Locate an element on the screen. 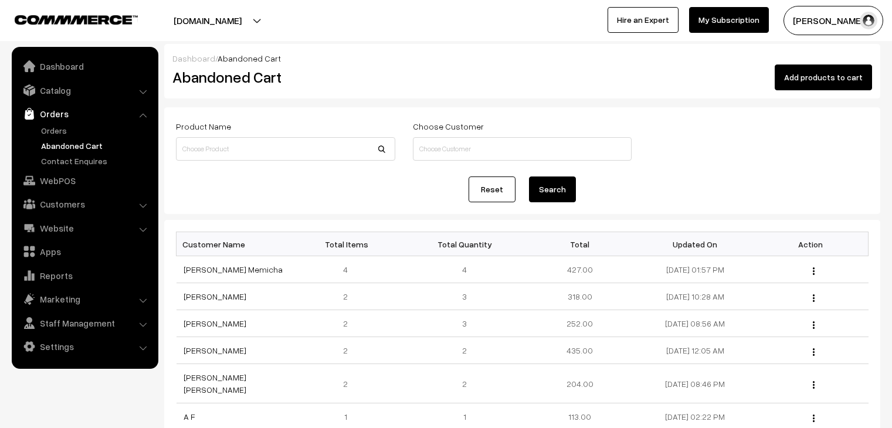  a: Website is located at coordinates (84, 228).